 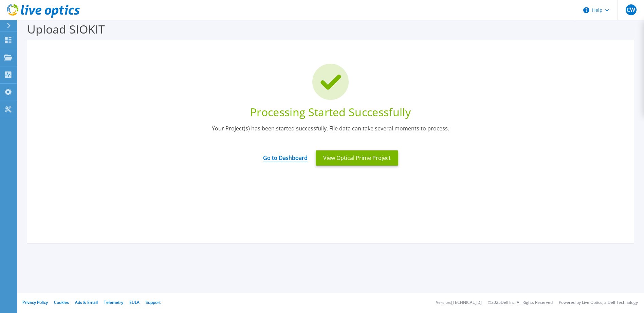 I want to click on div: Your Project(s) has been started successfully, File data can take several moments to process., so click(x=330, y=133).